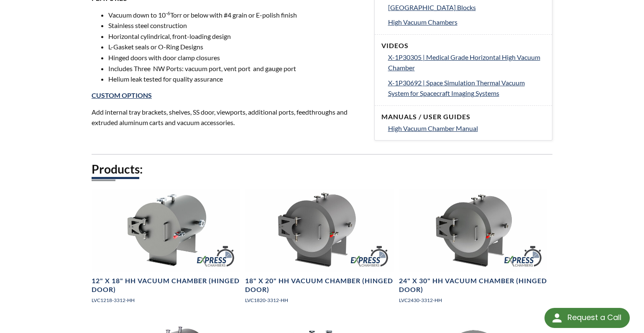 The image size is (644, 333). Describe the element at coordinates (467, 88) in the screenshot. I see `a: X-1P30692 | Space Simulation Thermal Vacuum System for Spacecraft Imaging Systems` at that location.